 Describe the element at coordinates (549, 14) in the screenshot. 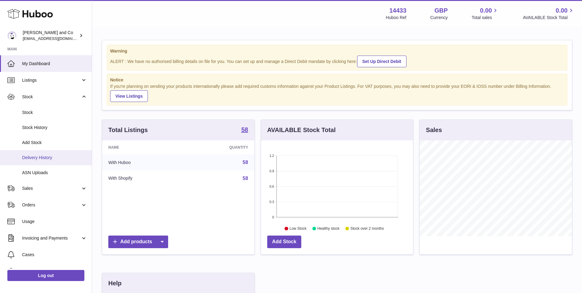

I see `a: 0.00 AVAILABLE Stock Total` at that location.